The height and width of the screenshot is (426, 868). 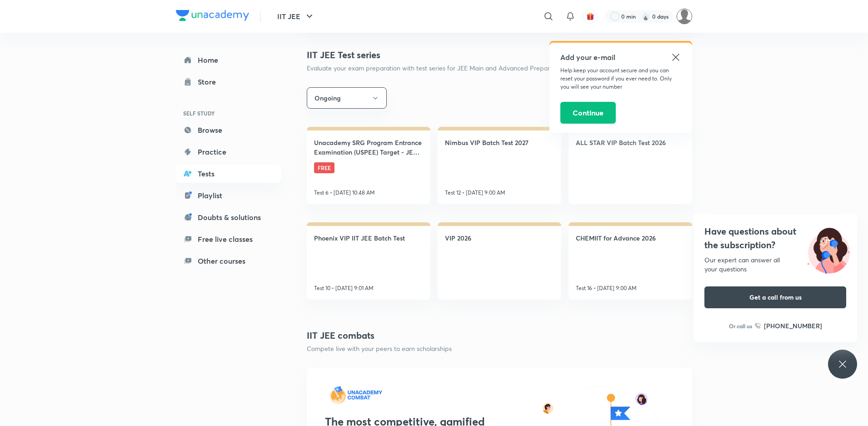 I want to click on a: Other courses, so click(x=229, y=261).